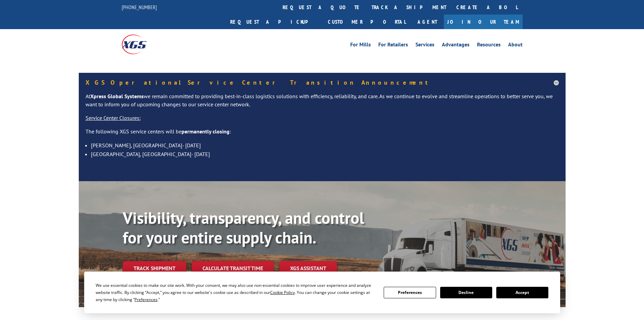 The height and width of the screenshot is (320, 644). What do you see at coordinates (322, 292) in the screenshot?
I see `div: Cookie Consent Prompt` at bounding box center [322, 292].